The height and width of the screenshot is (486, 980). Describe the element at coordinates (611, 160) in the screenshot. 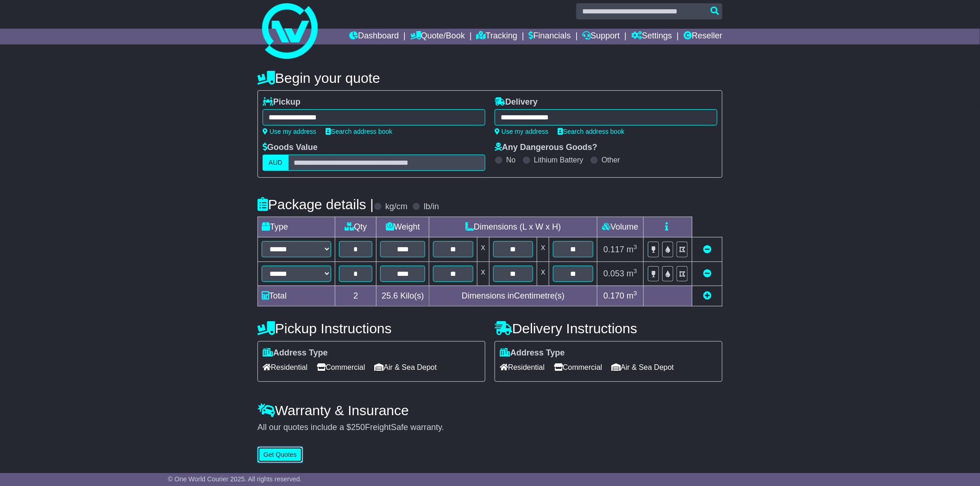

I see `label: Other` at that location.